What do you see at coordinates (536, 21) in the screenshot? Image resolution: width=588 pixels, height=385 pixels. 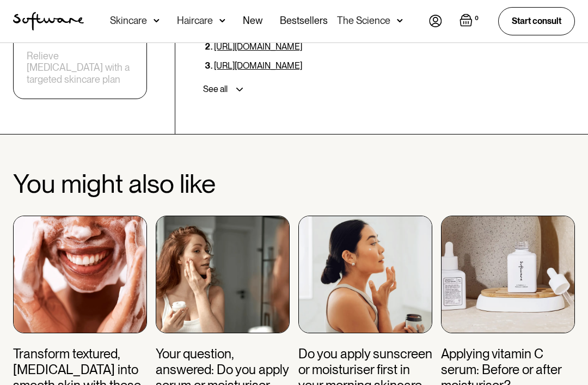 I see `a: Start consult` at bounding box center [536, 21].